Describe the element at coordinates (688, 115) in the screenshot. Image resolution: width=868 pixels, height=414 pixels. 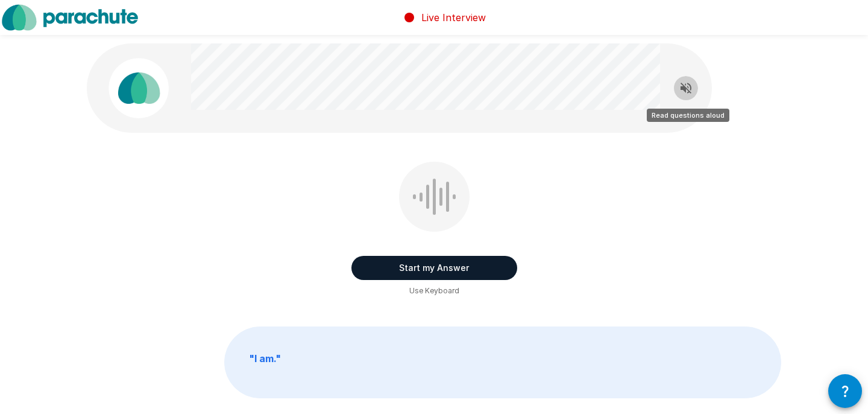
I see `div: Read questions aloud` at that location.